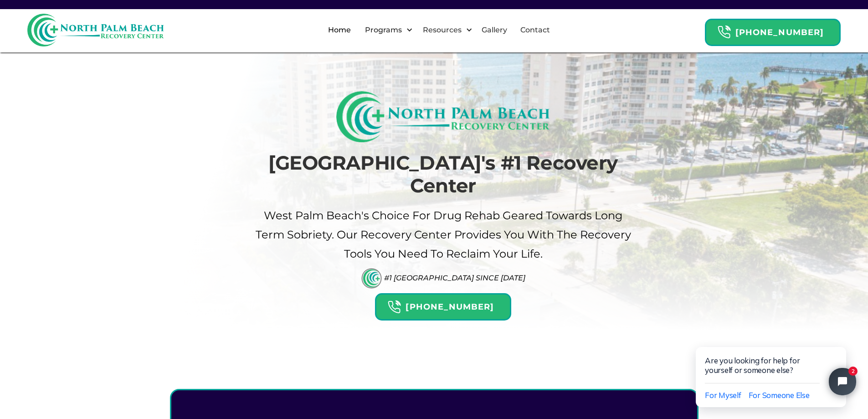 This screenshot has height=419, width=868. I want to click on a: Contact, so click(535, 30).